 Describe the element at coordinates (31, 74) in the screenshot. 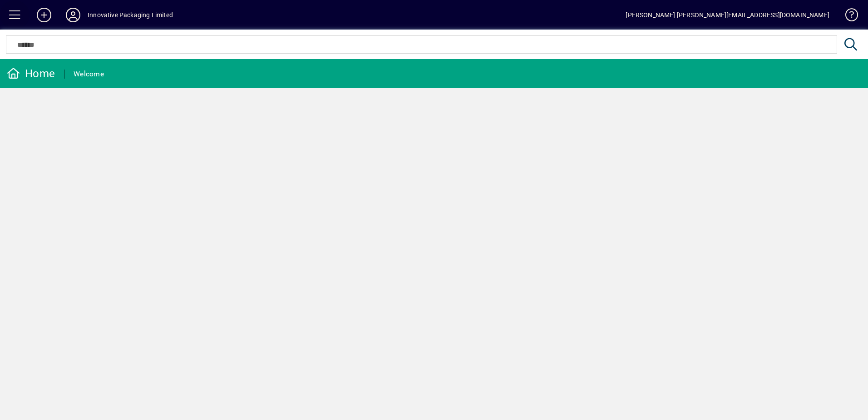

I see `div: Home` at that location.